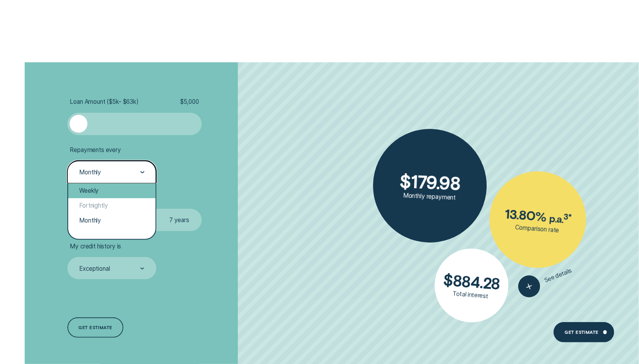 This screenshot has height=364, width=639. I want to click on span: Loan Amount ( $5k - $63k ), so click(104, 101).